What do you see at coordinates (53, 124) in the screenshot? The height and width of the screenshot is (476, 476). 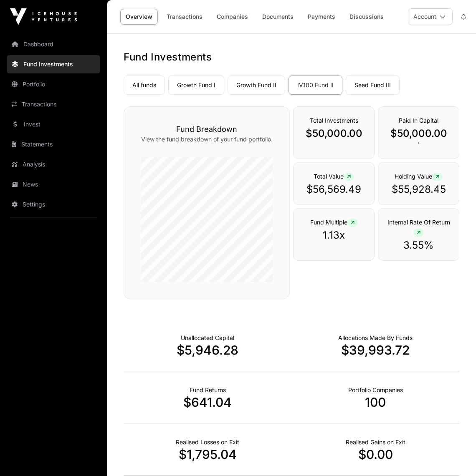 I see `a: Invest` at bounding box center [53, 124].